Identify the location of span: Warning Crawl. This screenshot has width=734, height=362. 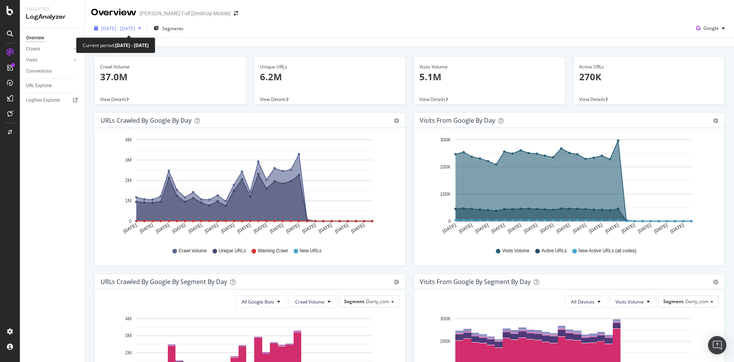
(273, 251).